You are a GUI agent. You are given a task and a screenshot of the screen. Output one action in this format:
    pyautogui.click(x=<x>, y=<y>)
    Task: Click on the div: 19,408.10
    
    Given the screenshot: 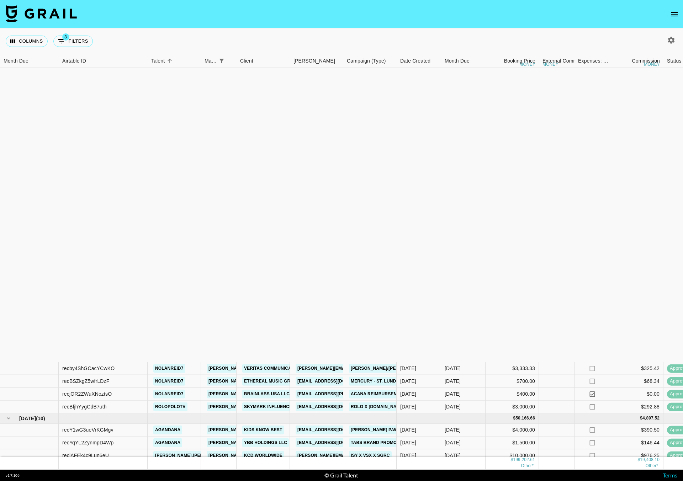 What is the action you would take?
    pyautogui.click(x=649, y=460)
    